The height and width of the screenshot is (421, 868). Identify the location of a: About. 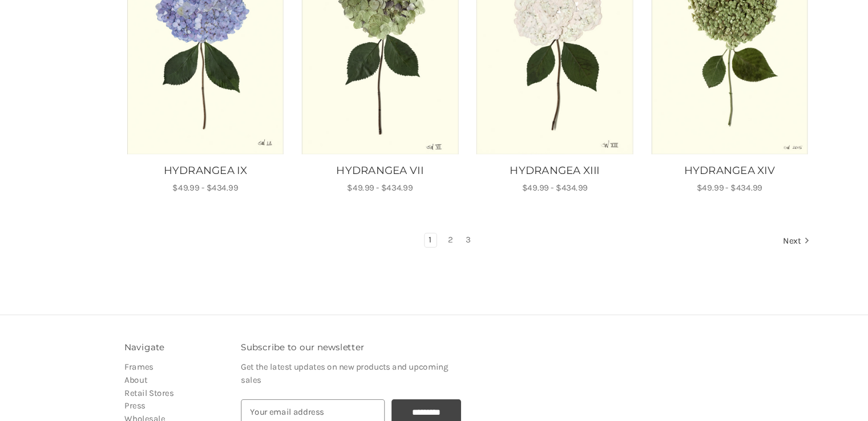
(126, 382).